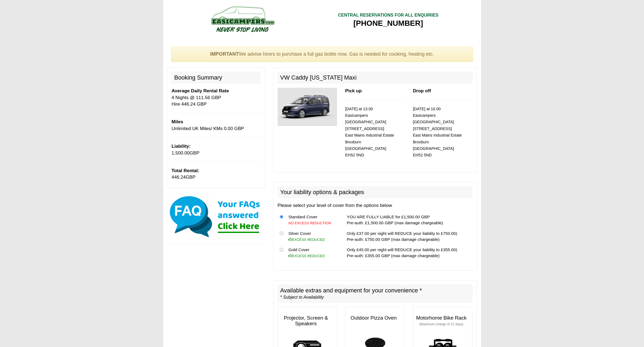 This screenshot has width=644, height=347. I want to click on img: 348.jpg, so click(307, 107).